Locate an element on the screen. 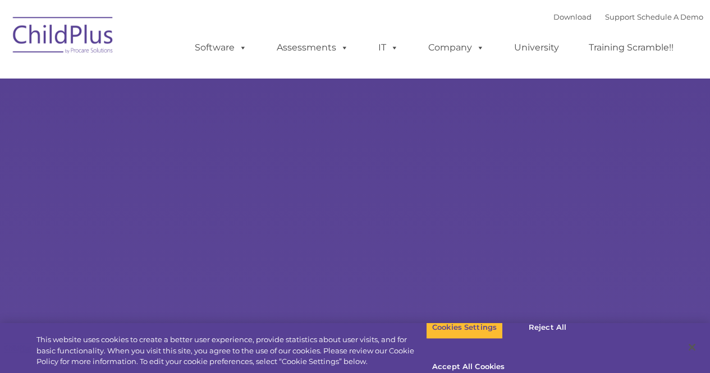 Image resolution: width=710 pixels, height=373 pixels. button: Close is located at coordinates (692, 348).